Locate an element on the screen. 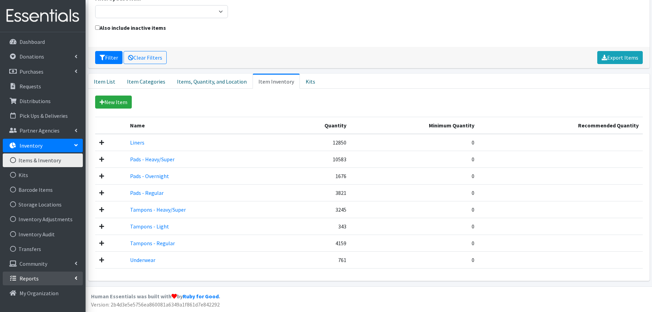  a: Items & Inventory is located at coordinates (43, 160).